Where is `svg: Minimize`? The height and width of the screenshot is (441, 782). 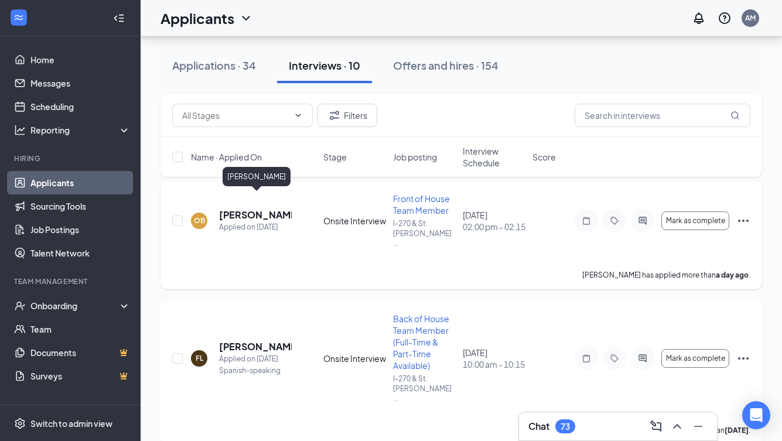
svg: Minimize is located at coordinates (698, 426).